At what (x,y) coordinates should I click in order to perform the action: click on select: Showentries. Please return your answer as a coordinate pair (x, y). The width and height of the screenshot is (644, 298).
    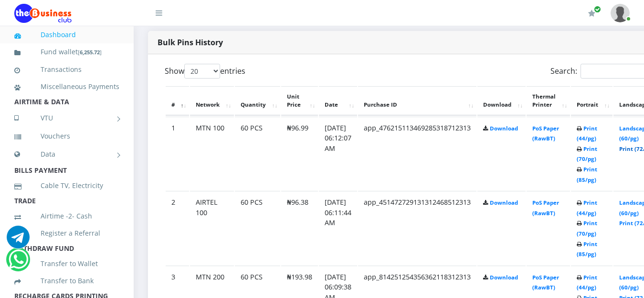
    Looking at the image, I should click on (202, 71).